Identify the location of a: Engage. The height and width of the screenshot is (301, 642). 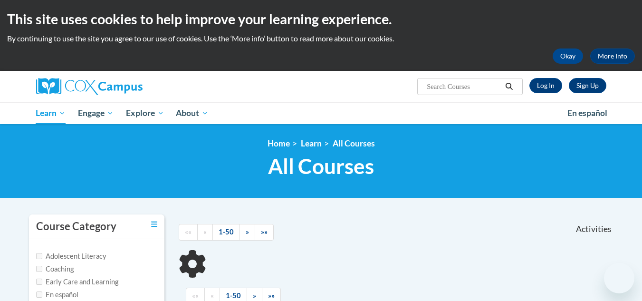
(96, 113).